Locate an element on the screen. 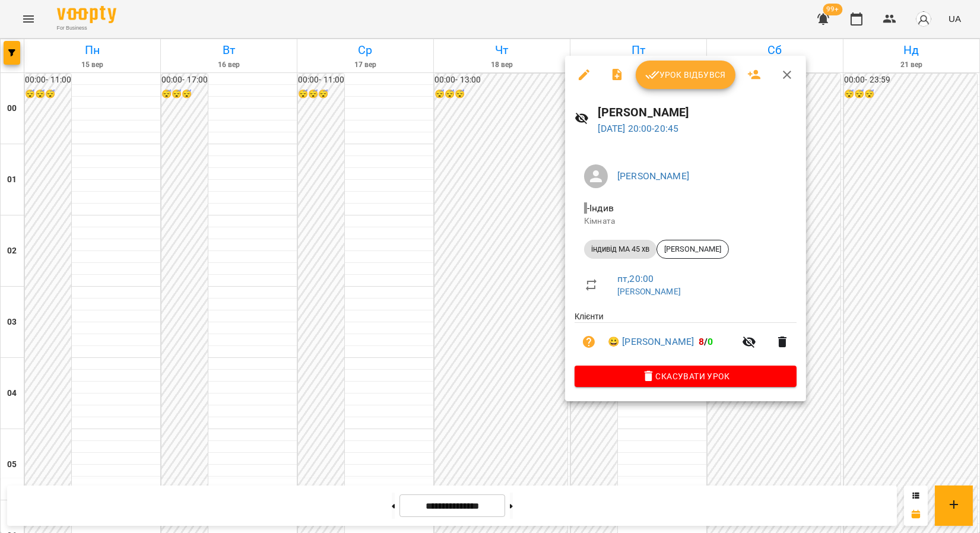  span: Урок відбувся is located at coordinates (685, 75).